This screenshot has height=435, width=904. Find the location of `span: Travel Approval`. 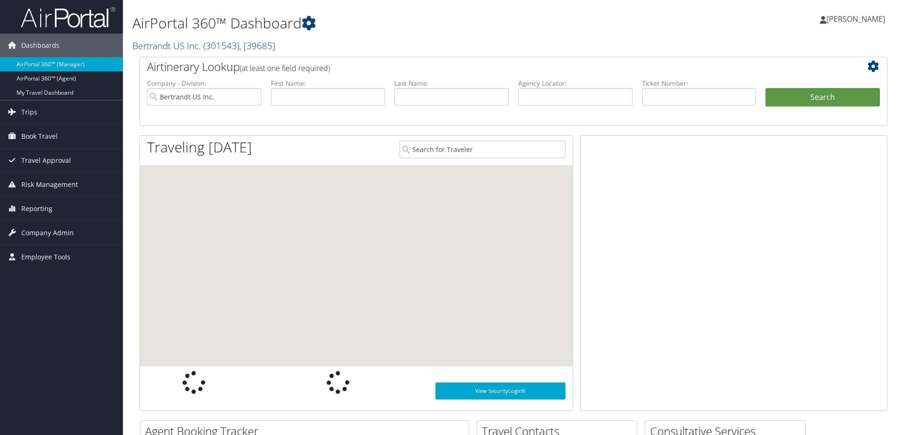

span: Travel Approval is located at coordinates (46, 160).